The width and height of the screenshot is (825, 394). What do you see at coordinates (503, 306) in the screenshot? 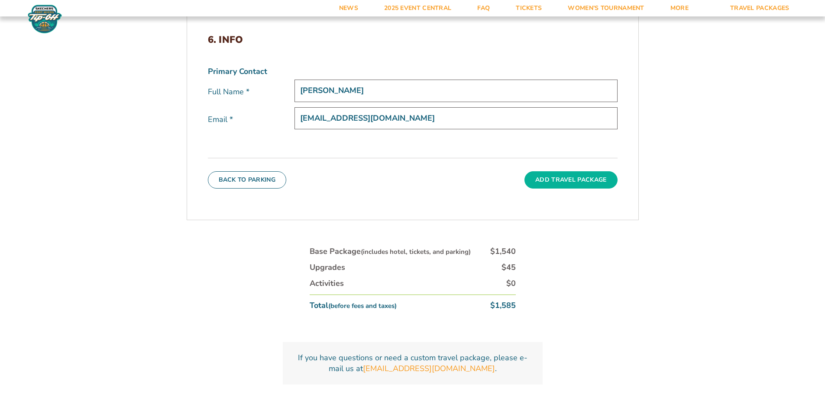
I see `div: $1,585` at bounding box center [503, 306].